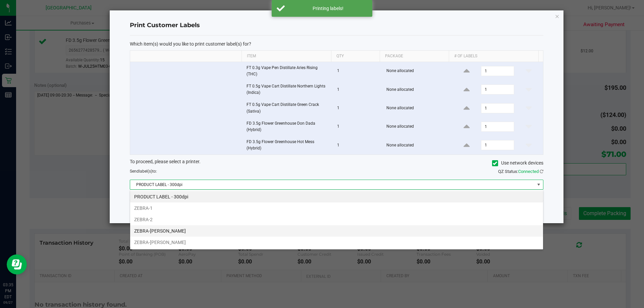 Image resolution: width=644 pixels, height=308 pixels. What do you see at coordinates (328, 9) in the screenshot?
I see `div: Printing labels!` at bounding box center [328, 9].